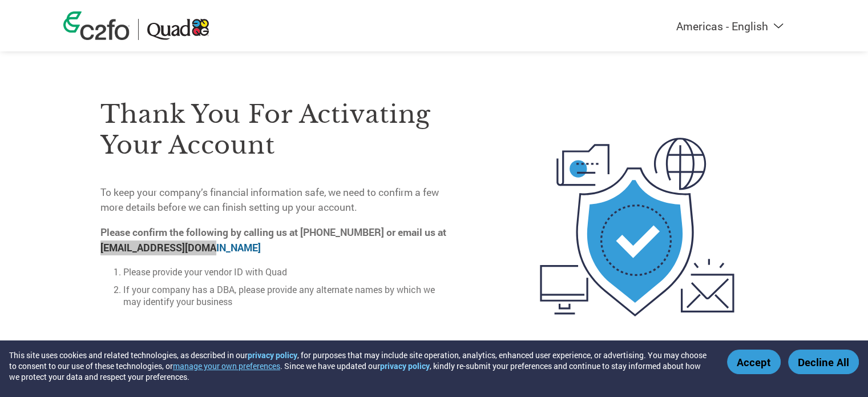  Describe the element at coordinates (824, 362) in the screenshot. I see `button: Decline All` at that location.